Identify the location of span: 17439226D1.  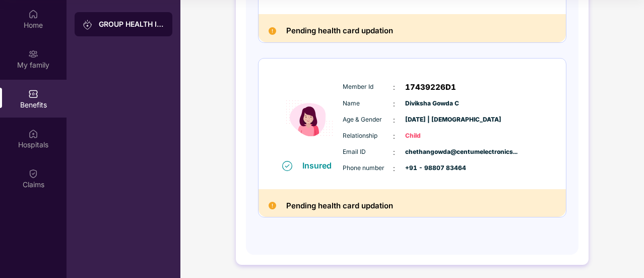
(430, 87).